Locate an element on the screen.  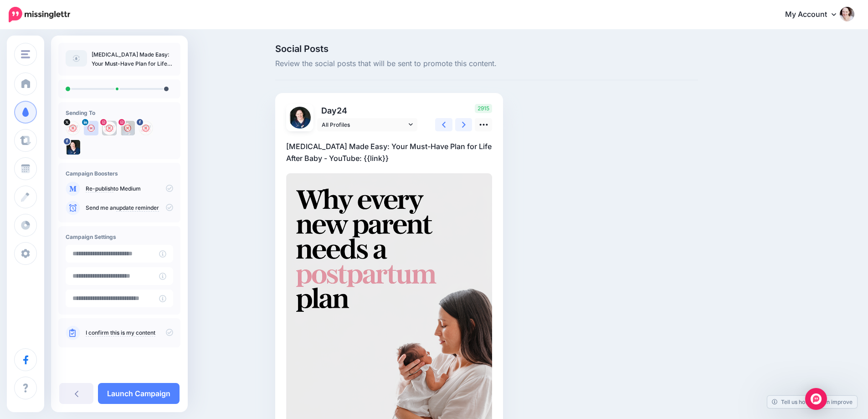
span: Social Posts is located at coordinates (487, 49).